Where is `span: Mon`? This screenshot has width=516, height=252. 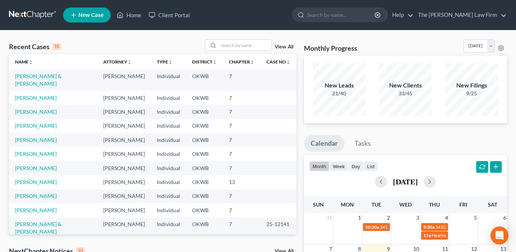
span: Mon is located at coordinates (347, 204).